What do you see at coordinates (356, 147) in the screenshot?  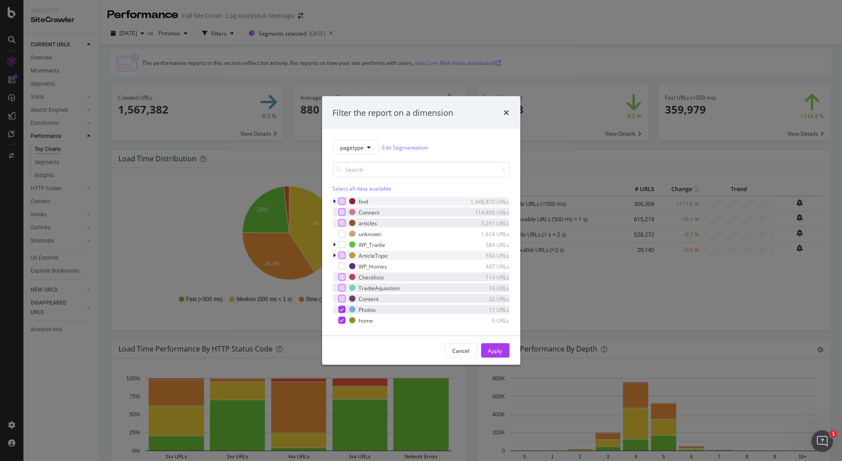 I see `button: pagetype` at bounding box center [356, 147].